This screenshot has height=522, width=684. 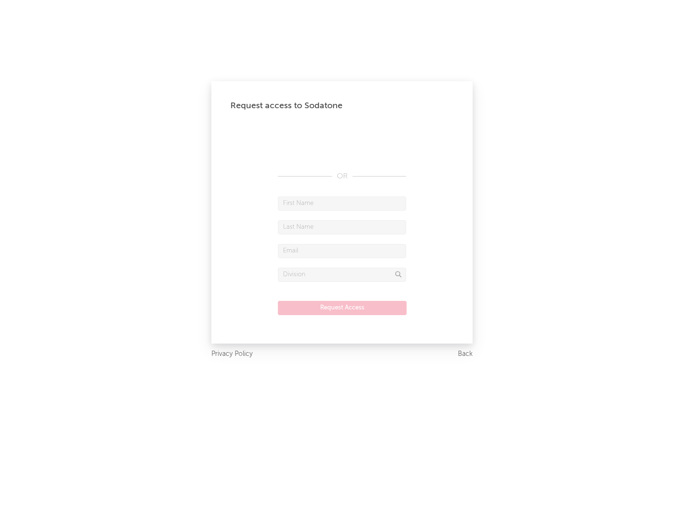 What do you see at coordinates (342, 227) in the screenshot?
I see `input: Last Name` at bounding box center [342, 227].